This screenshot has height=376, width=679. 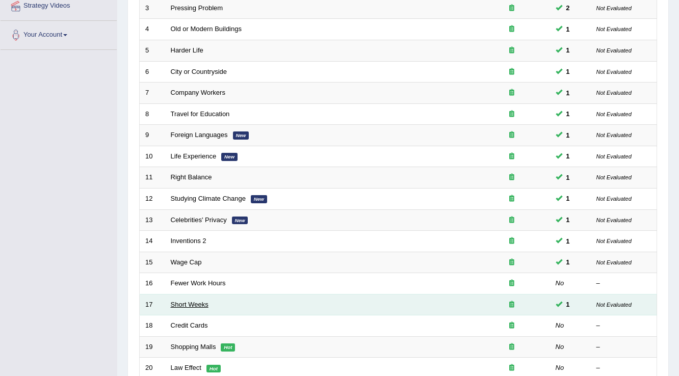 What do you see at coordinates (188, 240) in the screenshot?
I see `a: Inventions 2` at bounding box center [188, 240].